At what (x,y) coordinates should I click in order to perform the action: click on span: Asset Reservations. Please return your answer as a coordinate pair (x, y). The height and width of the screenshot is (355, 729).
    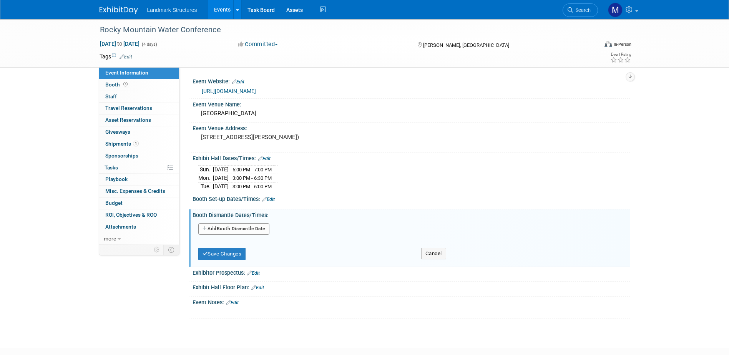
    Looking at the image, I should click on (128, 120).